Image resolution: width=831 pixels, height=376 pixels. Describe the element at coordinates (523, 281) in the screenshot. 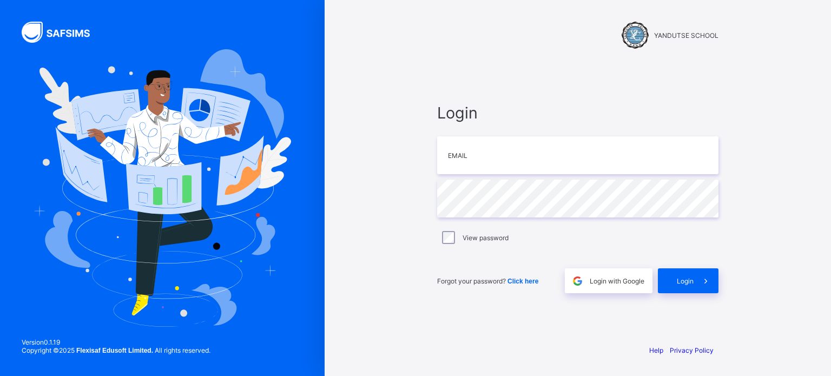

I see `a: Click here` at that location.